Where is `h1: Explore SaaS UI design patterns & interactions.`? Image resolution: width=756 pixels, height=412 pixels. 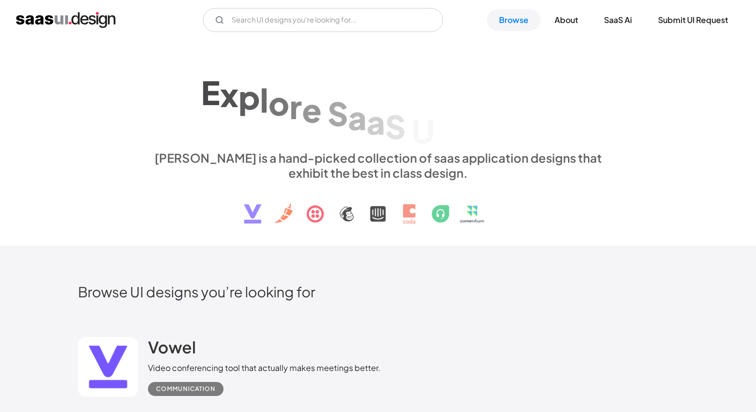
h1: Explore SaaS UI design patterns & interactions. is located at coordinates (378, 102).